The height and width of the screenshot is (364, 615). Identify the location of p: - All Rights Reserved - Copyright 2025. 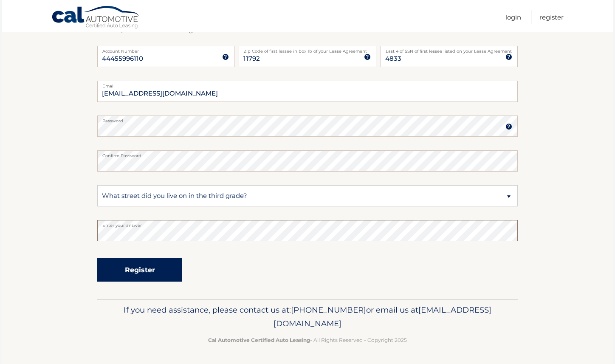
(308, 340).